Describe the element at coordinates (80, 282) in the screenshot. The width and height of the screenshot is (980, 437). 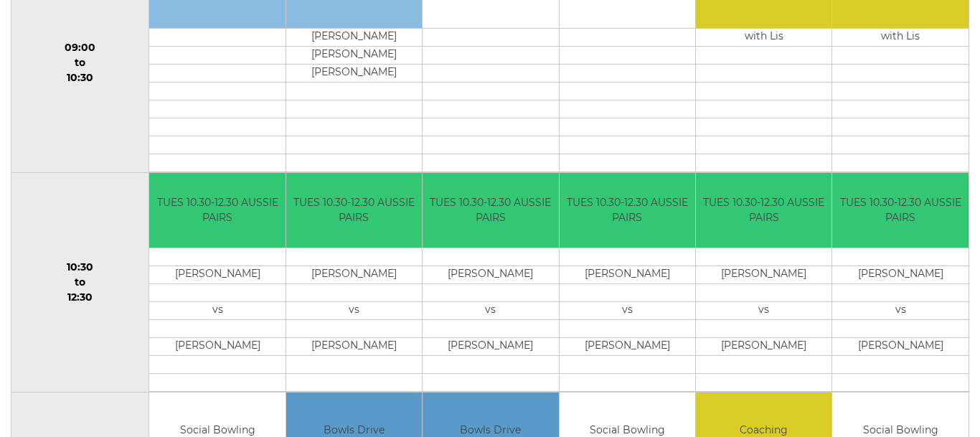
I see `td: 10:30 to 12:30` at that location.